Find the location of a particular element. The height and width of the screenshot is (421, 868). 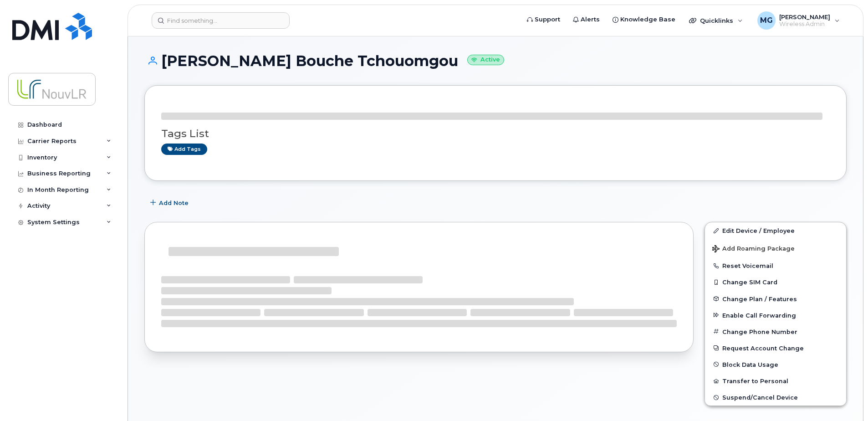

span: Add Note is located at coordinates (174, 203).